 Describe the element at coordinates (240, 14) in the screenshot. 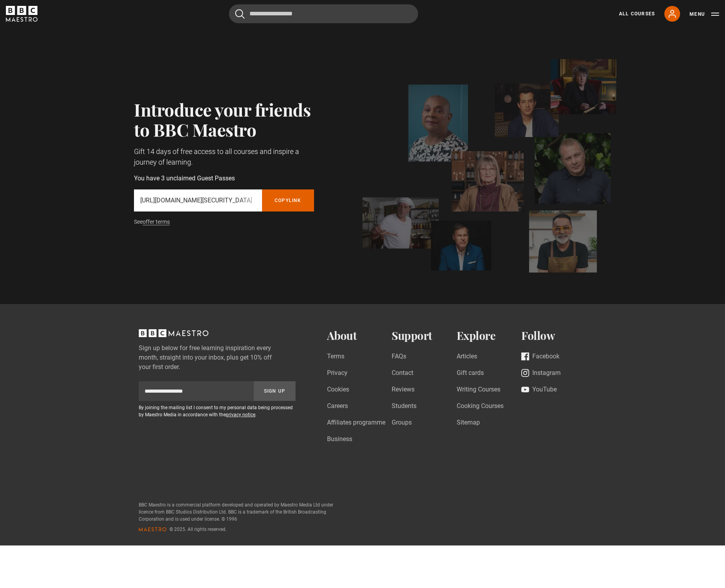

I see `button: Submit the search query` at that location.